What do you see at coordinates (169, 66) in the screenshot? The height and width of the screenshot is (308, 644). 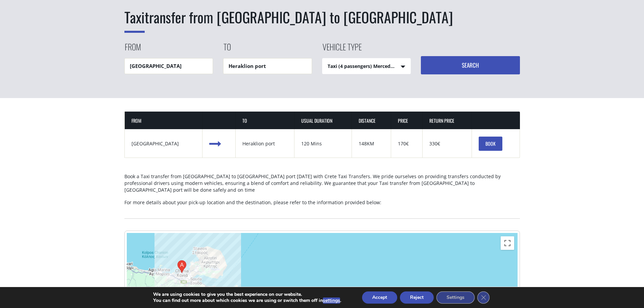 I see `input: Pickup location` at bounding box center [169, 66].